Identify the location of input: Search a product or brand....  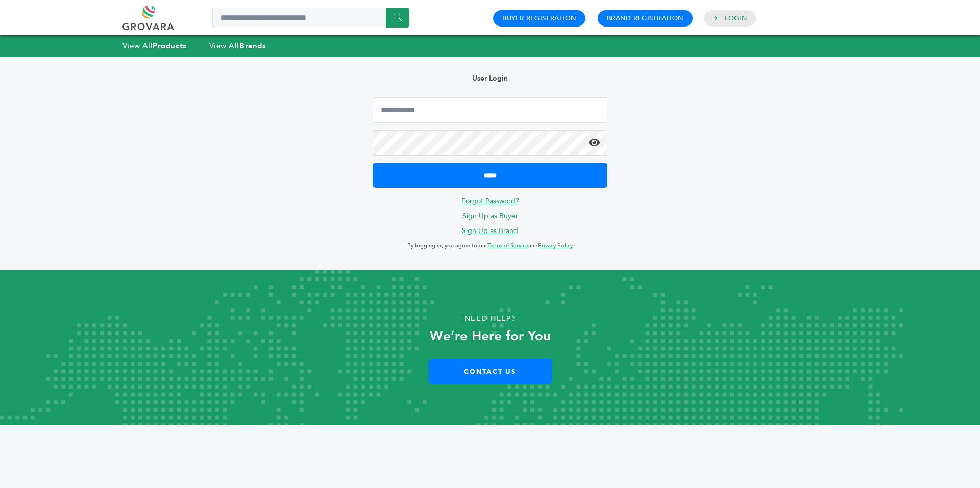
(310, 18).